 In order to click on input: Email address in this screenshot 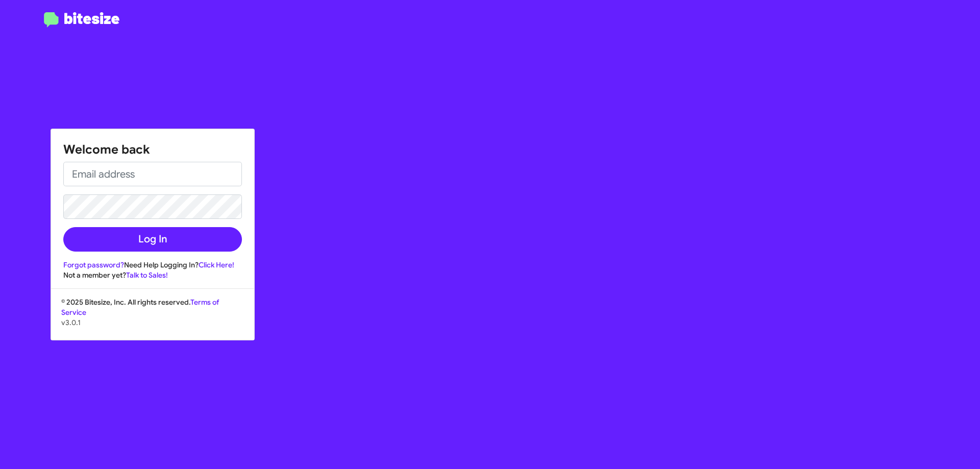, I will do `click(153, 174)`.